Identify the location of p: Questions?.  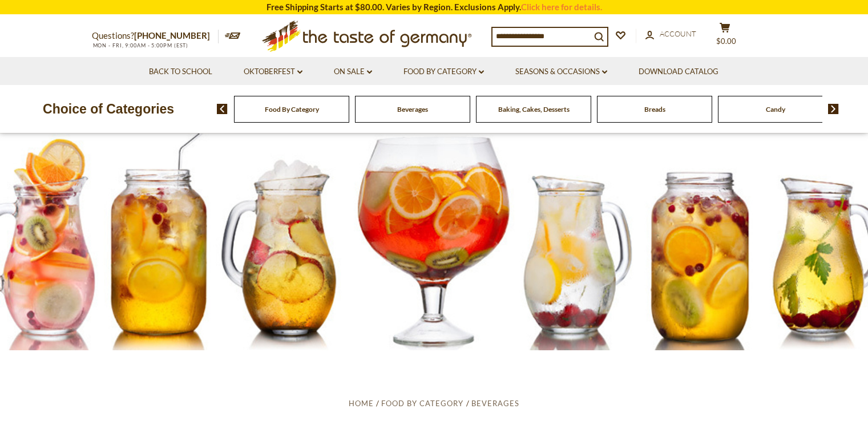
(155, 36).